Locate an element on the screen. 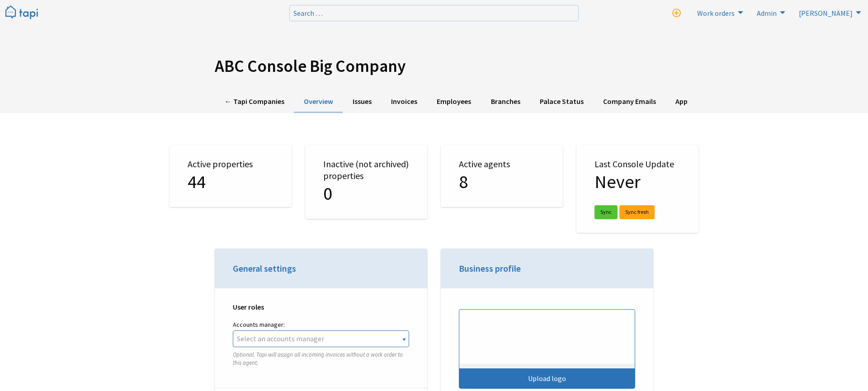 This screenshot has width=868, height=391. a: Overview is located at coordinates (318, 102).